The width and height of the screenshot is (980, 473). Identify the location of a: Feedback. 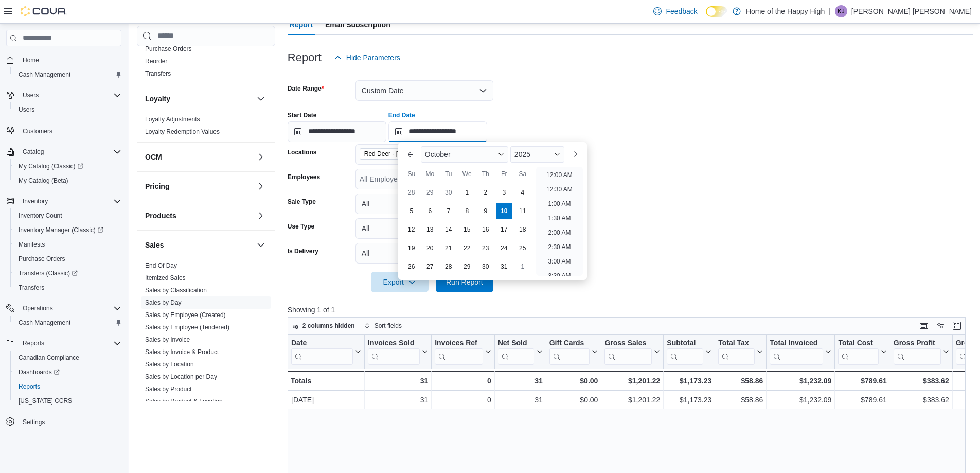
(675, 12).